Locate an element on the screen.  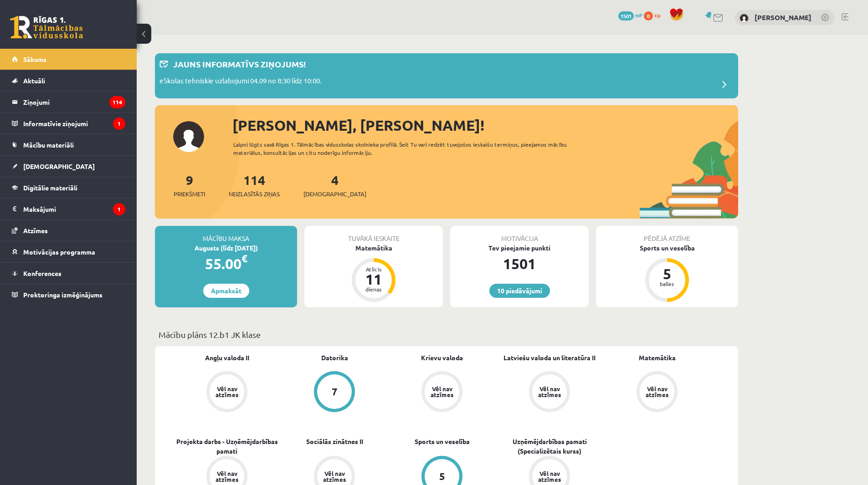
div: Matemātika is located at coordinates (374, 248).